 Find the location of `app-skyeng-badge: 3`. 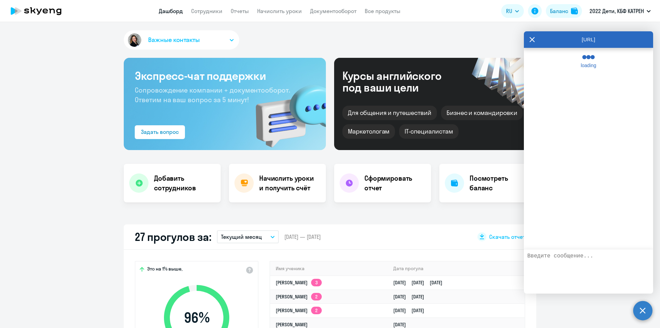

app-skyeng-badge: 3 is located at coordinates (316, 282).